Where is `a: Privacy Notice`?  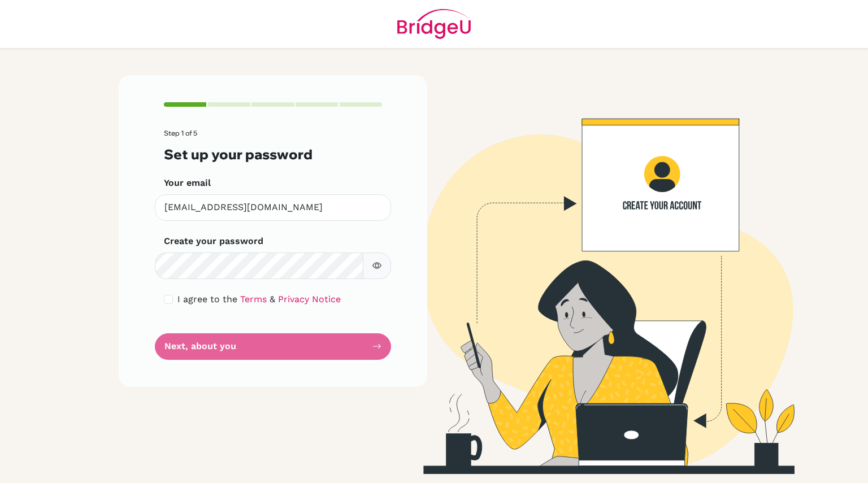 a: Privacy Notice is located at coordinates (309, 299).